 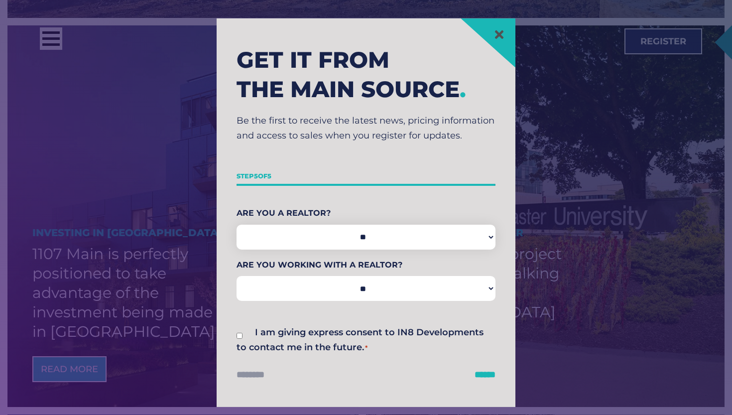 What do you see at coordinates (366, 264) in the screenshot?
I see `label: Are You Working With A Realtor?` at bounding box center [366, 264].